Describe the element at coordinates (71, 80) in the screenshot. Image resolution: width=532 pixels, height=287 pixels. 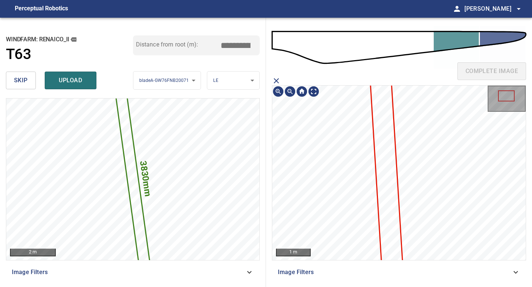
I see `button: upload` at that location.